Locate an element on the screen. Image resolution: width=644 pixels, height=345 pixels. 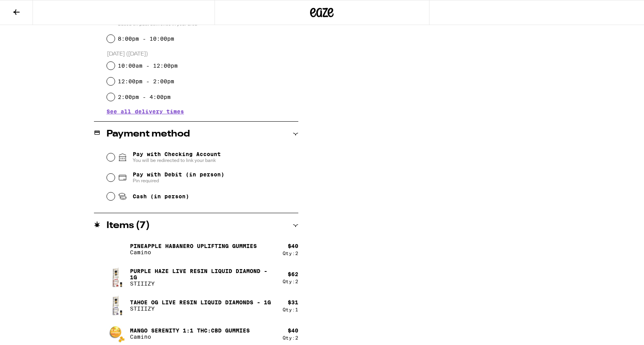
img: Pineapple Habanero Uplifting Gummies is located at coordinates (118, 249).